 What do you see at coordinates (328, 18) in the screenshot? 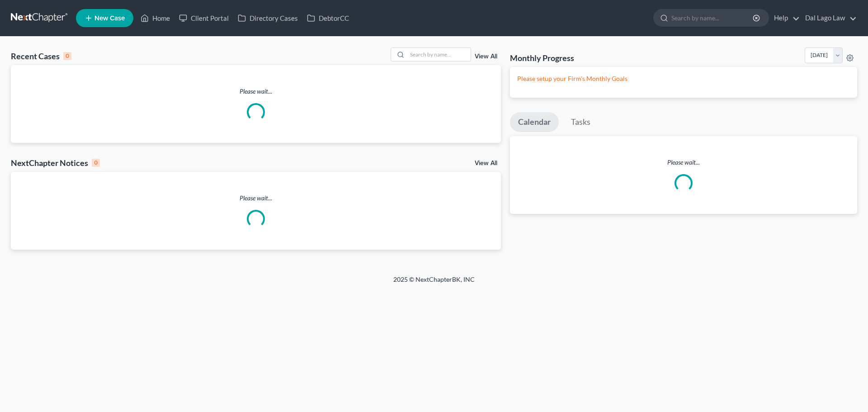
I see `a: DebtorCC` at bounding box center [328, 18].